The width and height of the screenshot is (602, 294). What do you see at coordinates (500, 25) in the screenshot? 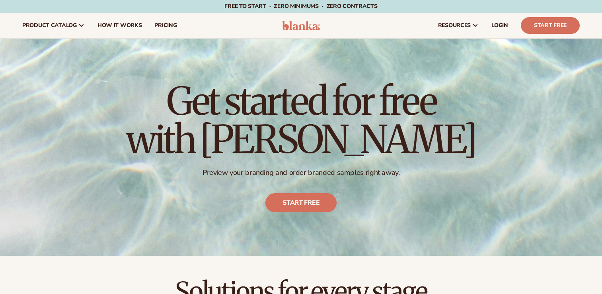
I see `a: LOGIN` at bounding box center [500, 25].